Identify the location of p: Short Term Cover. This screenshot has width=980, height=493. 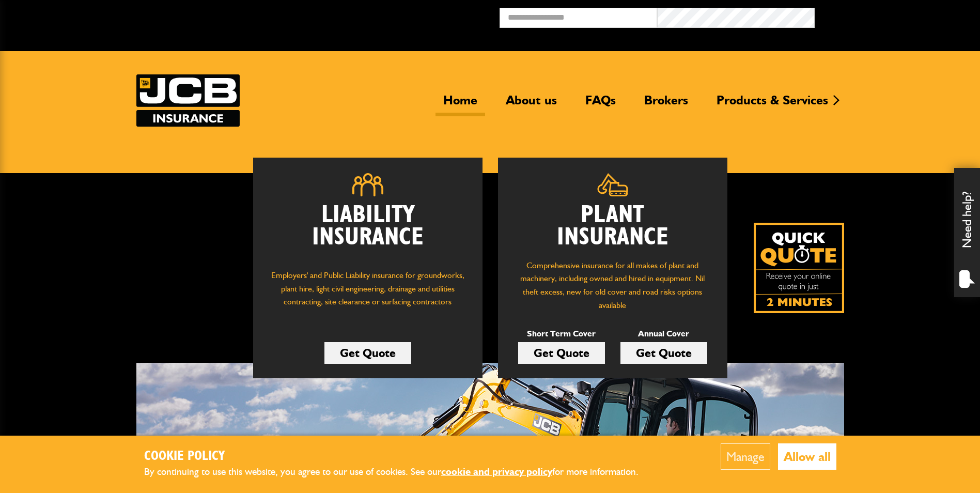
(562, 334).